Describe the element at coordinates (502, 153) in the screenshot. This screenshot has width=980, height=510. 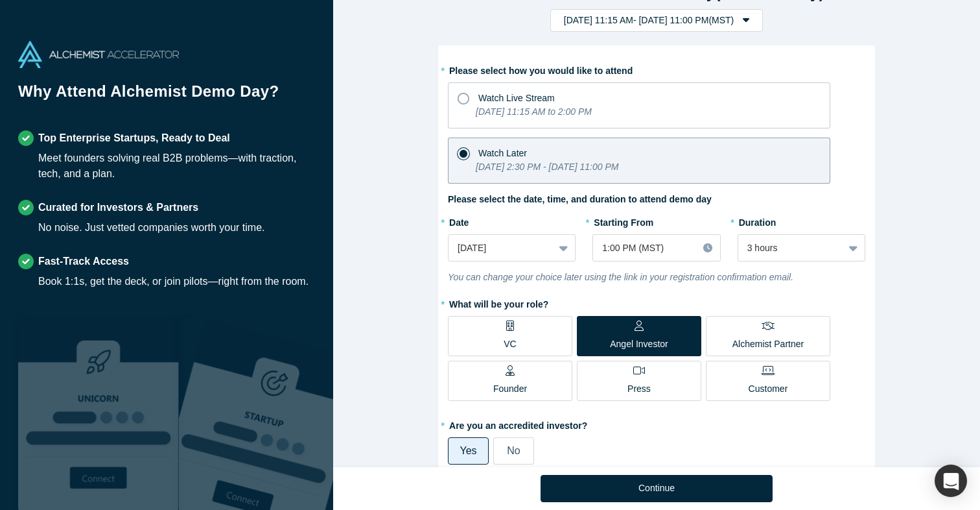
I see `span: Watch Later` at that location.